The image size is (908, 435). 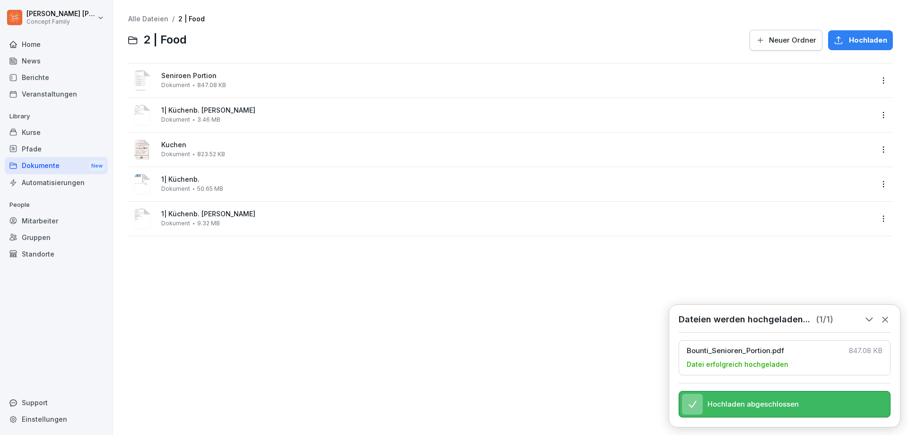 I want to click on span: 50.65 MB, so click(x=210, y=189).